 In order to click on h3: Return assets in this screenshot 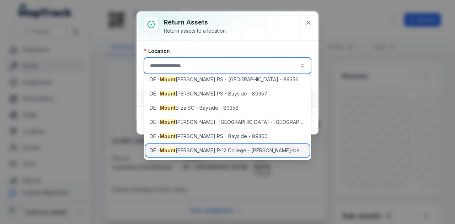, I will do `click(195, 22)`.